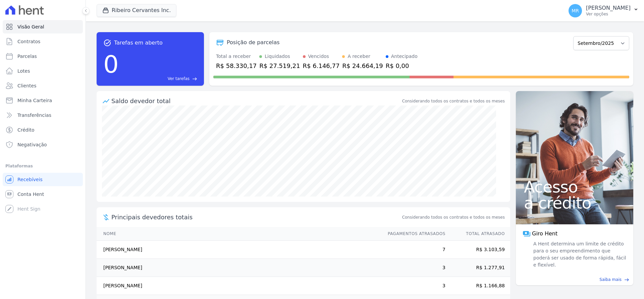 The image size is (644, 299). I want to click on a: Negativação, so click(43, 144).